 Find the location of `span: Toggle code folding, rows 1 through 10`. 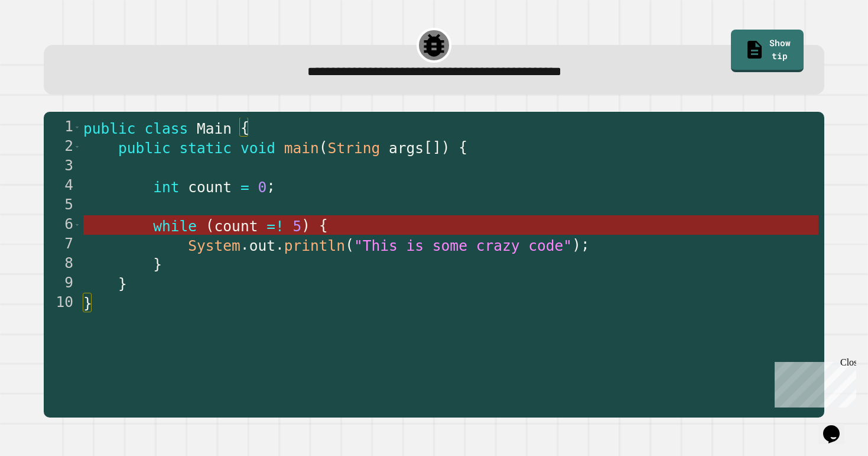

span: Toggle code folding, rows 1 through 10 is located at coordinates (77, 127).